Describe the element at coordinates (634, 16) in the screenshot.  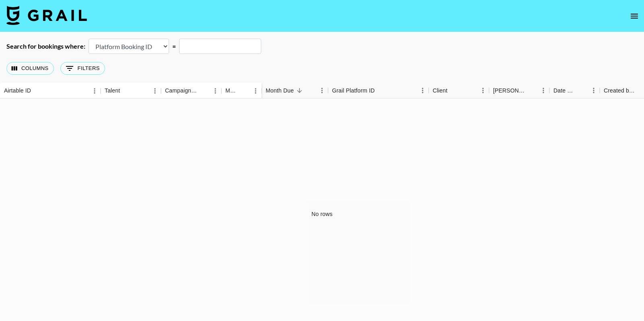
I see `button: open drawer` at that location.